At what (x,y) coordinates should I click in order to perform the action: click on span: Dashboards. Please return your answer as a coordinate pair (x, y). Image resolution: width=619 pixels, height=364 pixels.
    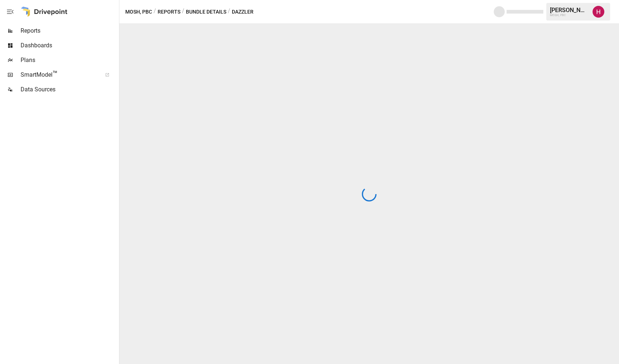
    Looking at the image, I should click on (69, 46).